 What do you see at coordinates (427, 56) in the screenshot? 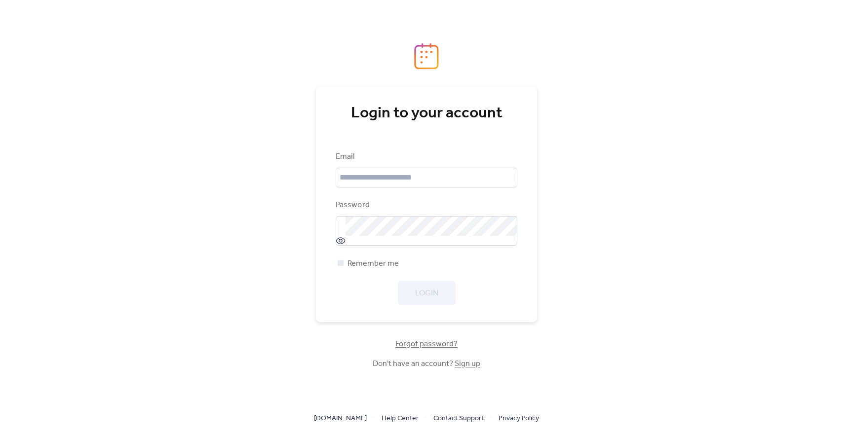
I see `img: logo` at bounding box center [427, 56].